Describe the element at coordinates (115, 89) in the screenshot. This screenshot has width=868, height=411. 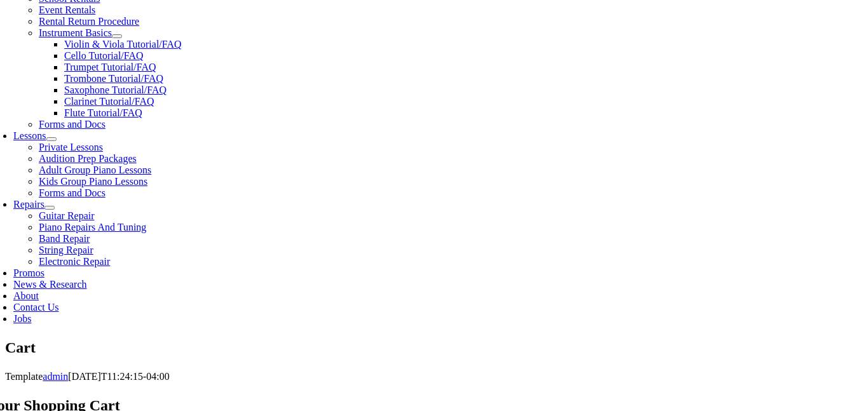
I see `a: Saxophone Tutorial/FAQ` at that location.